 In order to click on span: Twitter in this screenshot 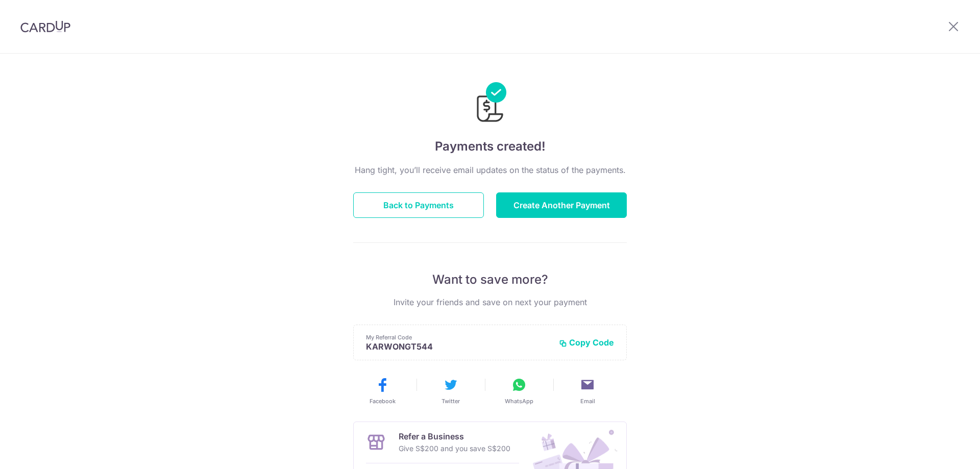, I will do `click(451, 402)`.